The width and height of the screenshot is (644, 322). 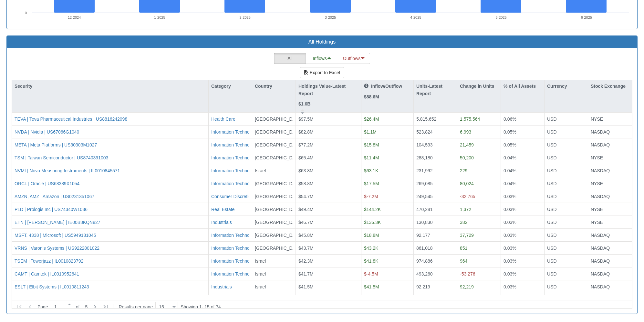 I want to click on div: 1,372, so click(x=479, y=209).